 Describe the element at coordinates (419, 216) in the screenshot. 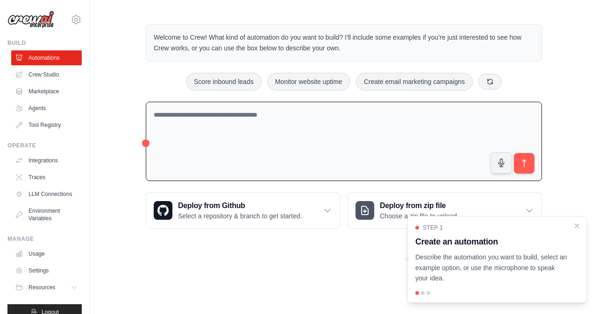

I see `p: Choose a zip file to upload.` at that location.